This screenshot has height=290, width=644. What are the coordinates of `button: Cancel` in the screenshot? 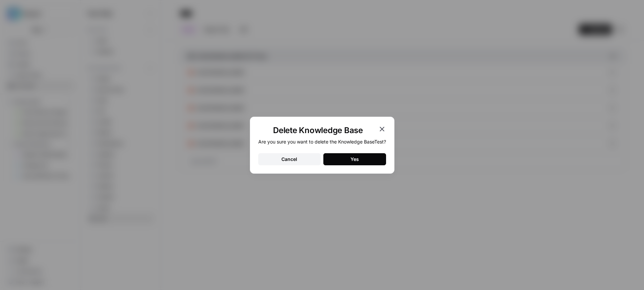 It's located at (289, 159).